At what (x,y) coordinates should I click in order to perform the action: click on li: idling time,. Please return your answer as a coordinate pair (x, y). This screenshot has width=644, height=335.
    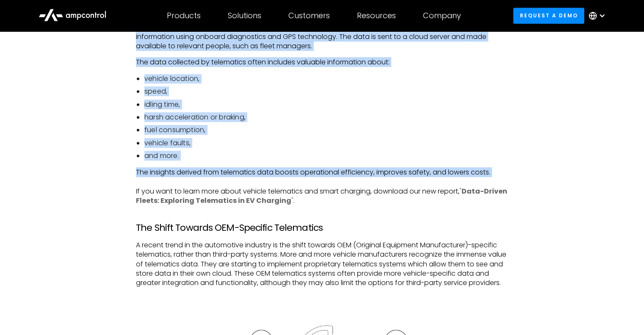
    Looking at the image, I should click on (326, 104).